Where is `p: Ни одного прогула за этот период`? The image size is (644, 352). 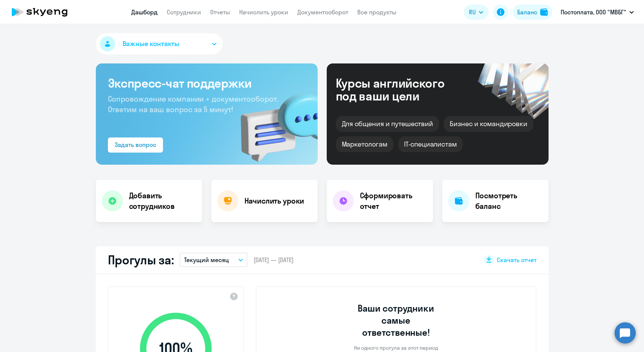 p: Ни одного прогула за этот период is located at coordinates (396, 348).